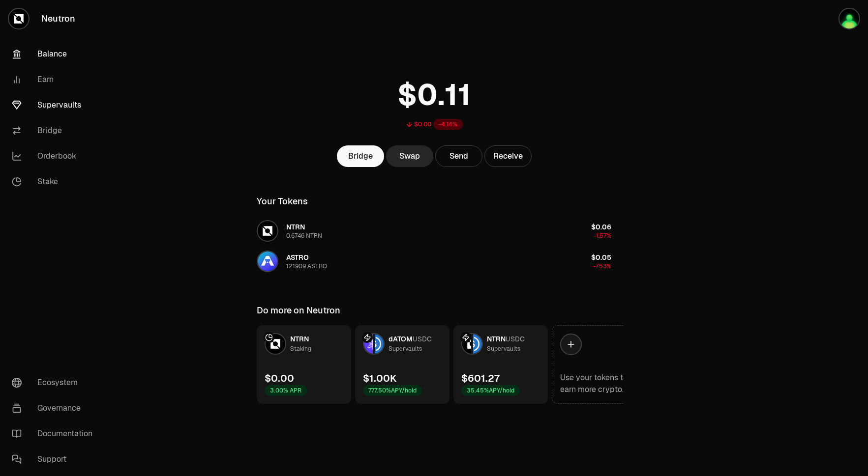  Describe the element at coordinates (434, 261) in the screenshot. I see `button: ASTRO LogoASTRO12.1909 ASTRO$0.05-7.53%` at that location.